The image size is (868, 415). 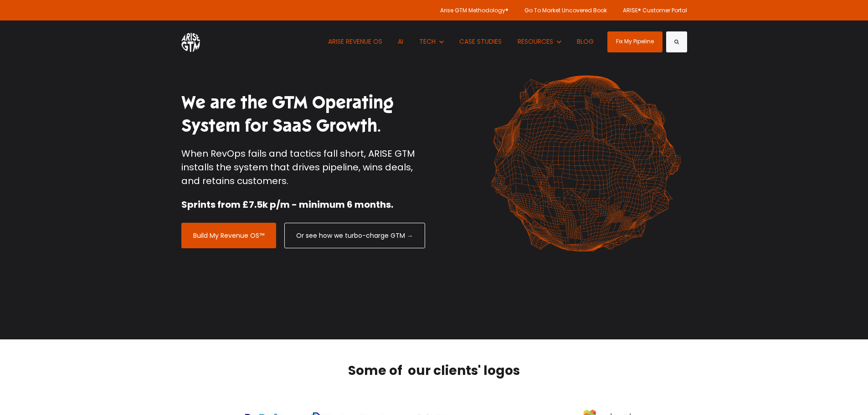 What do you see at coordinates (676, 42) in the screenshot?
I see `button: Search` at bounding box center [676, 42].